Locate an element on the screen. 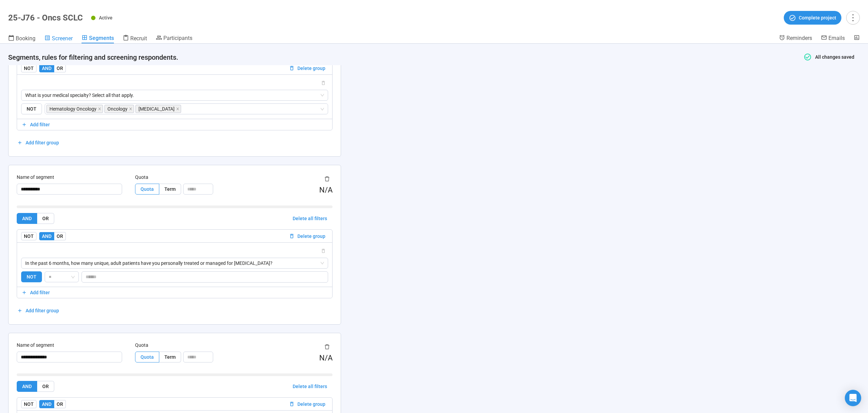 The width and height of the screenshot is (868, 413). span: Reminders is located at coordinates (799, 38).